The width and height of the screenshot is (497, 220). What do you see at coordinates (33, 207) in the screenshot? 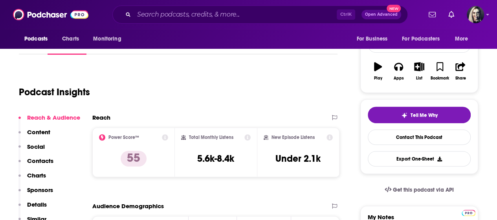
I see `button: Details` at bounding box center [33, 207].